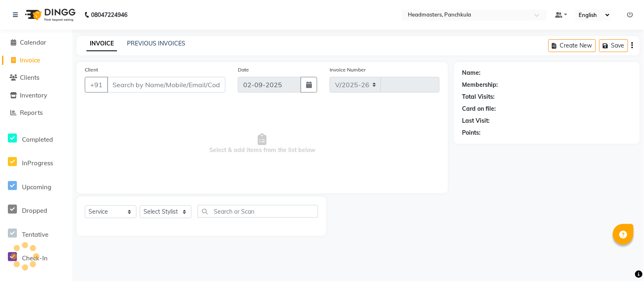 The image size is (644, 281). Describe the element at coordinates (36, 43) in the screenshot. I see `a: Calendar` at that location.